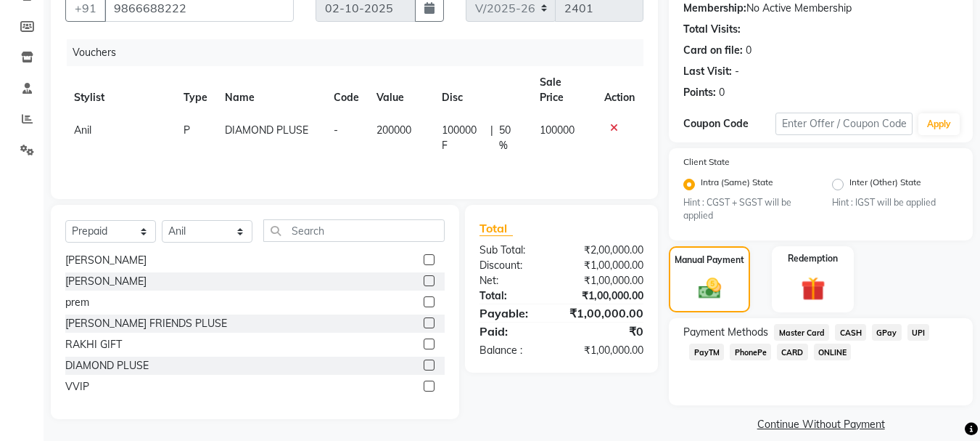 Image resolution: width=980 pixels, height=441 pixels. What do you see at coordinates (895, 202) in the screenshot?
I see `small: Hint : IGST will be applied` at bounding box center [895, 202].